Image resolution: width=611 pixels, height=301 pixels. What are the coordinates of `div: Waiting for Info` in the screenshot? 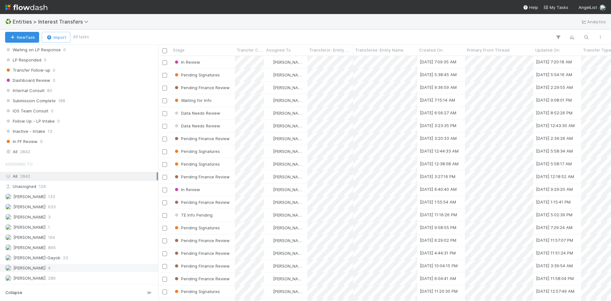 It's located at (193, 100).